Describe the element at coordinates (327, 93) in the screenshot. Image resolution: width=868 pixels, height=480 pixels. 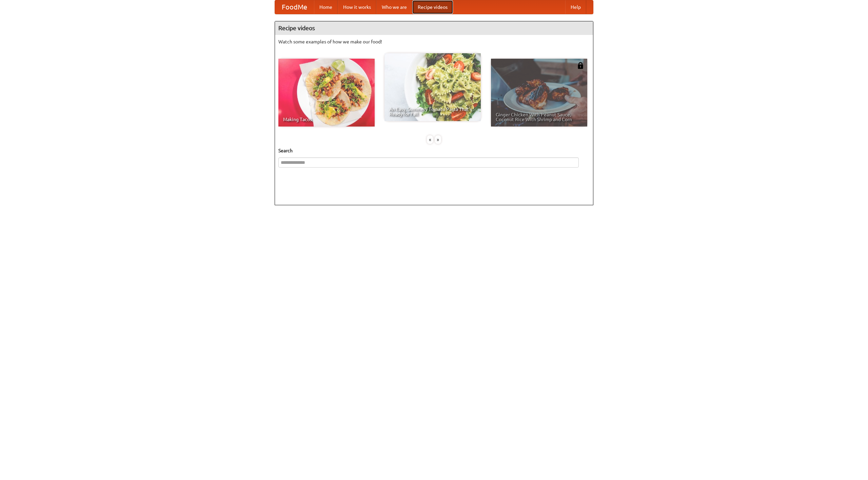
I see `a: Making Tacos` at that location.